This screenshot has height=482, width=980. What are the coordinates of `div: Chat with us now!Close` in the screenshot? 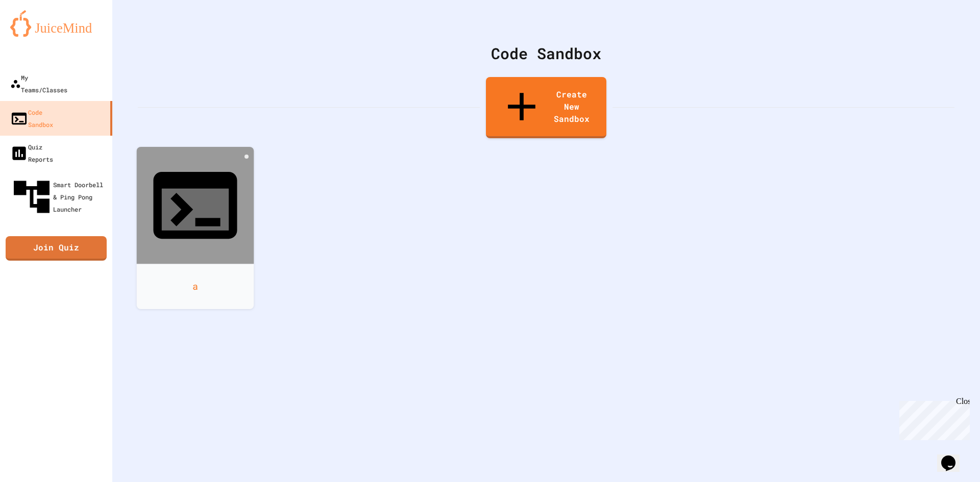 It's located at (37, 34).